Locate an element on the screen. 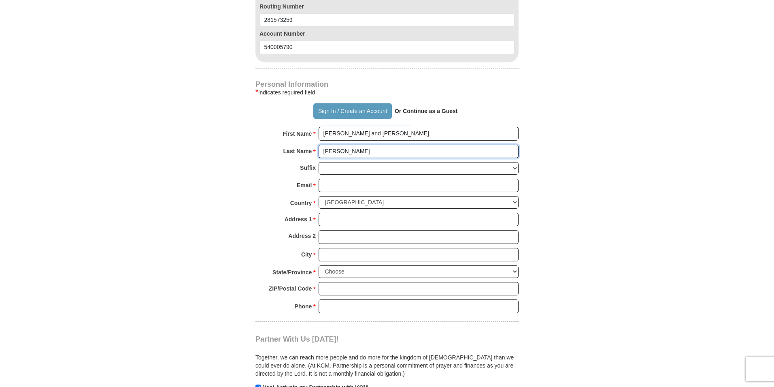  strong: City is located at coordinates (307, 254).